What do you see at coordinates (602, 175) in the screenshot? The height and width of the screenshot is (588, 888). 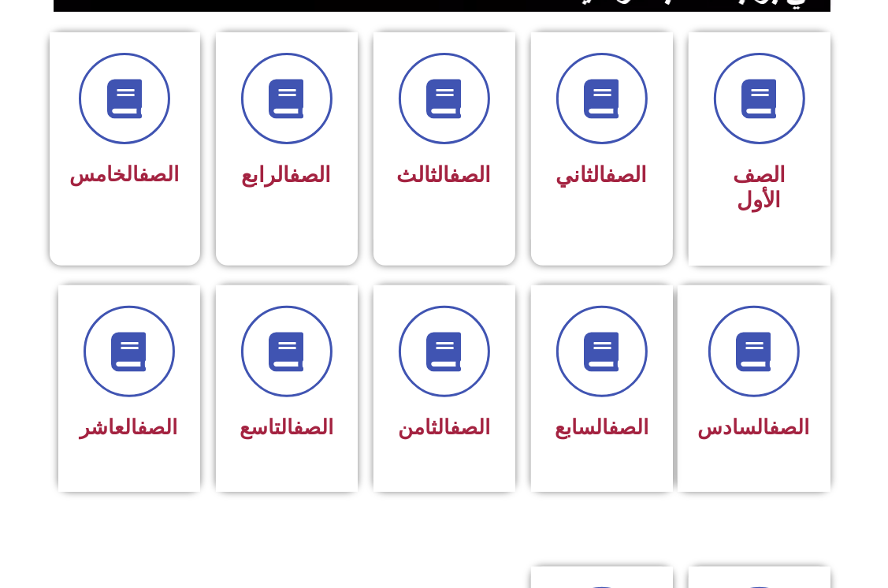 I see `span: الثاني` at bounding box center [602, 175].